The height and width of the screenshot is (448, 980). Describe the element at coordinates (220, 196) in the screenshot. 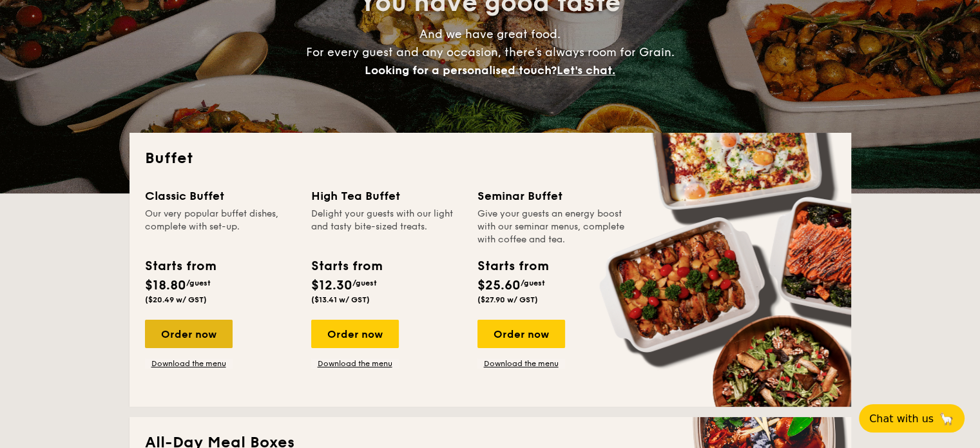

I see `div: Classic Buffet` at that location.